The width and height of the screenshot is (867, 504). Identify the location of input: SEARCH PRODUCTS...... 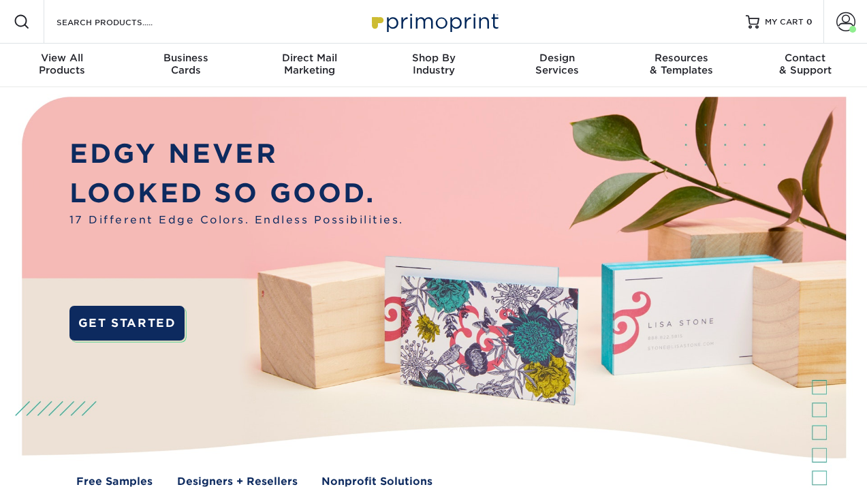
(121, 22).